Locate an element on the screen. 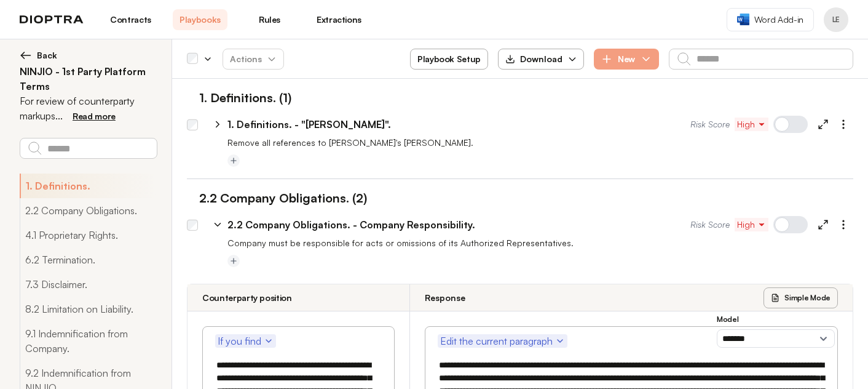 The width and height of the screenshot is (868, 389). h2: NINJIO - 1st Party Platform Terms is located at coordinates (88, 78).